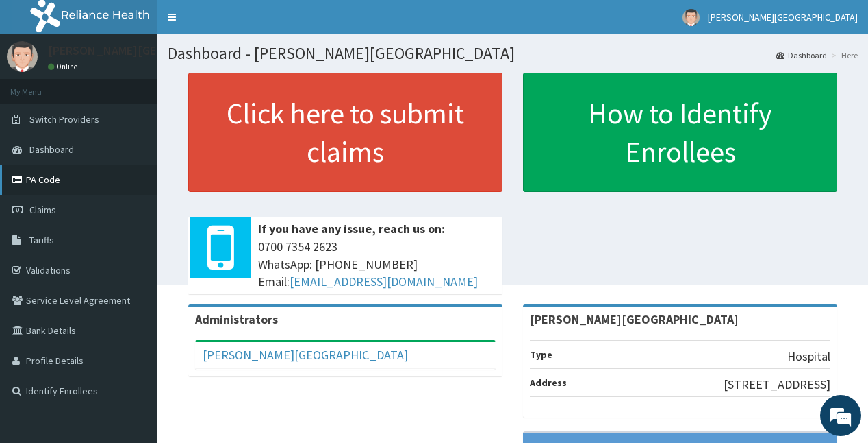 This screenshot has height=443, width=868. What do you see at coordinates (548, 383) in the screenshot?
I see `b: Address` at bounding box center [548, 383].